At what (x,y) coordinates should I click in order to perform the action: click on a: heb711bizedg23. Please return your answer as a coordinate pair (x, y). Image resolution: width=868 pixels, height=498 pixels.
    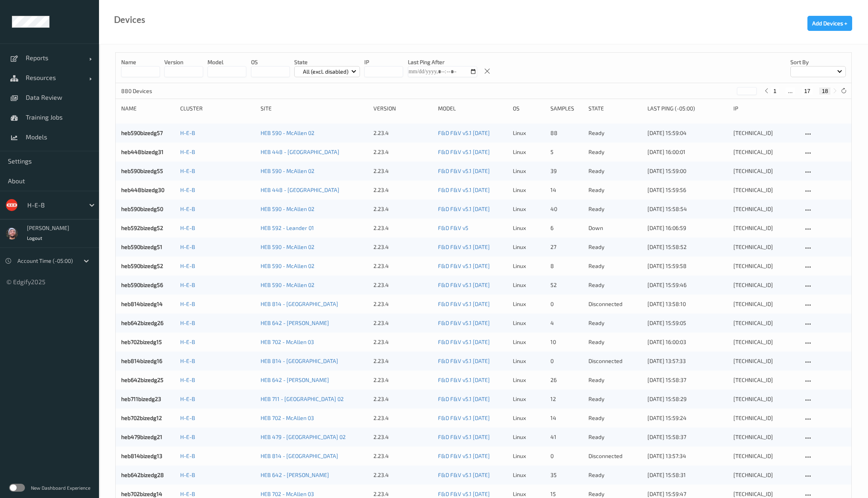
    Looking at the image, I should click on (141, 399).